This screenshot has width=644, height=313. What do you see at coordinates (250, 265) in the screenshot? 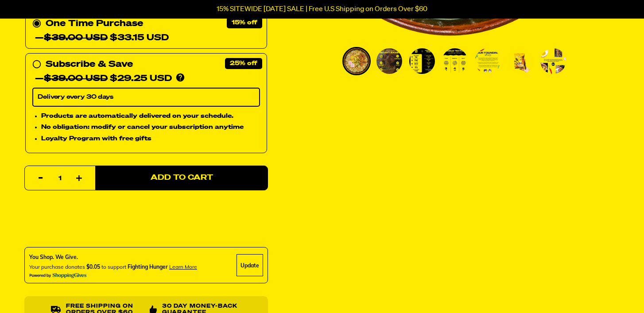
I see `div: Update Cause Button` at bounding box center [250, 265].